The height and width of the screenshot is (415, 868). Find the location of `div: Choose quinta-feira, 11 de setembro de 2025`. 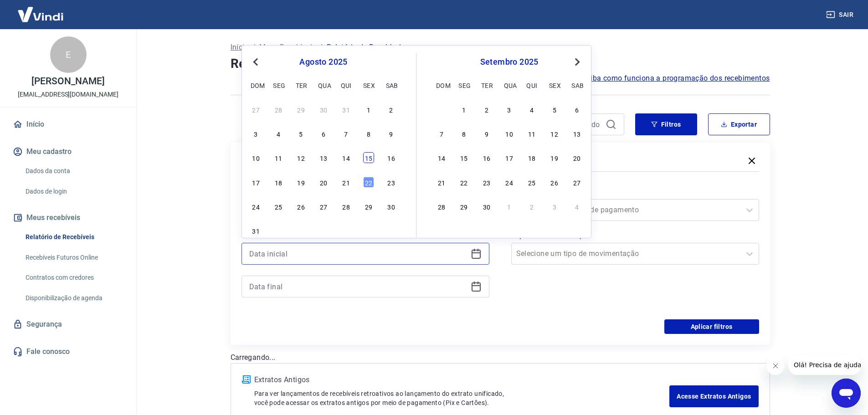

div: Choose quinta-feira, 11 de setembro de 2025 is located at coordinates (532, 134).